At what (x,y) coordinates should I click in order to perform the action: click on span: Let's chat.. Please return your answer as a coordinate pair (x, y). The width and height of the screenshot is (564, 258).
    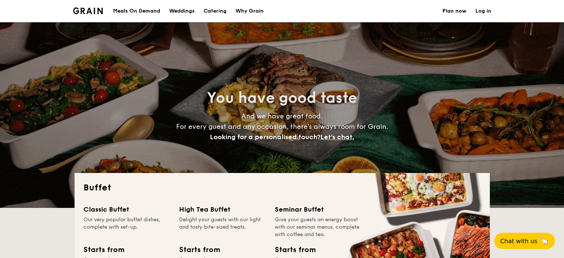
    Looking at the image, I should click on (337, 137).